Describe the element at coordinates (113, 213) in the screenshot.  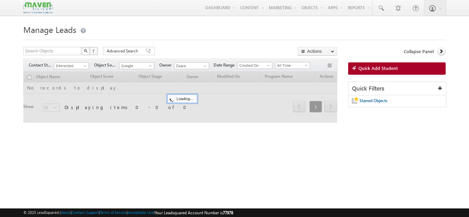
I see `a: Terms of Service` at that location.